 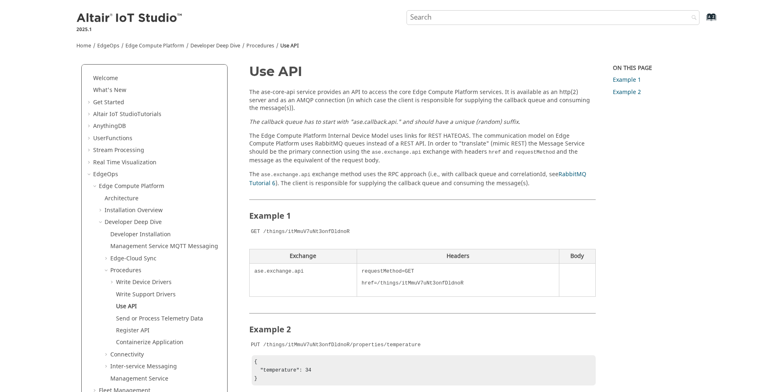 I want to click on a: Installation Overview, so click(x=134, y=210).